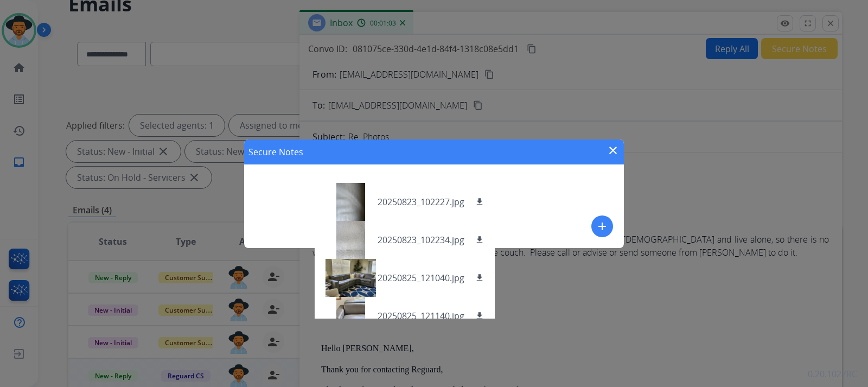 The height and width of the screenshot is (387, 868). I want to click on mat-icon: close, so click(613, 150).